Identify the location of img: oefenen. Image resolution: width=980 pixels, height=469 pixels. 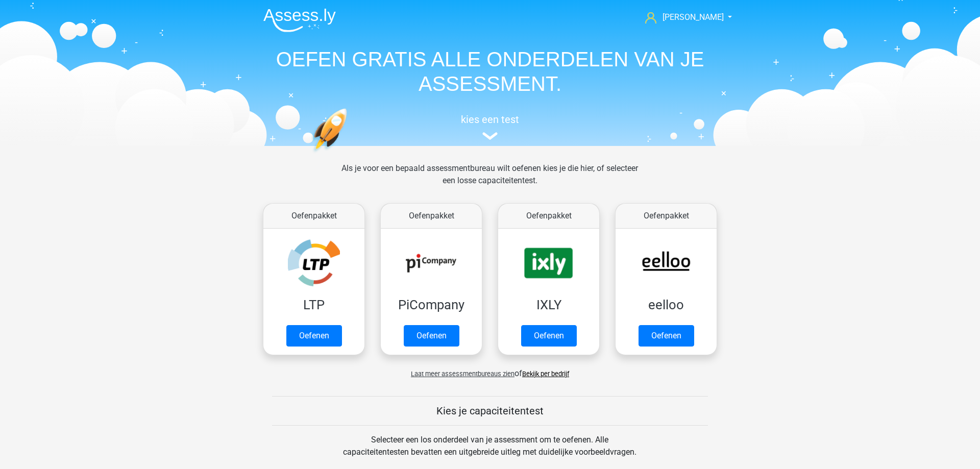
(349, 154).